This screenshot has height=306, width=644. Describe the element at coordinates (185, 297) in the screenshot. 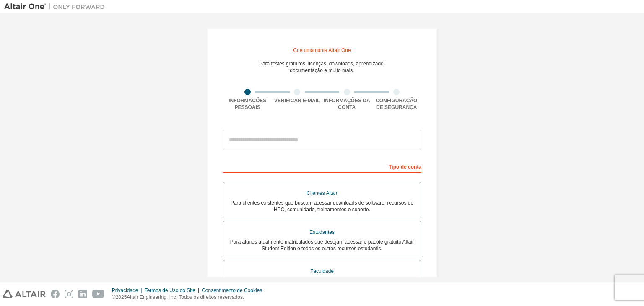

I see `font: Altair Engineering, Inc. Todos os direitos reservados.` at that location.